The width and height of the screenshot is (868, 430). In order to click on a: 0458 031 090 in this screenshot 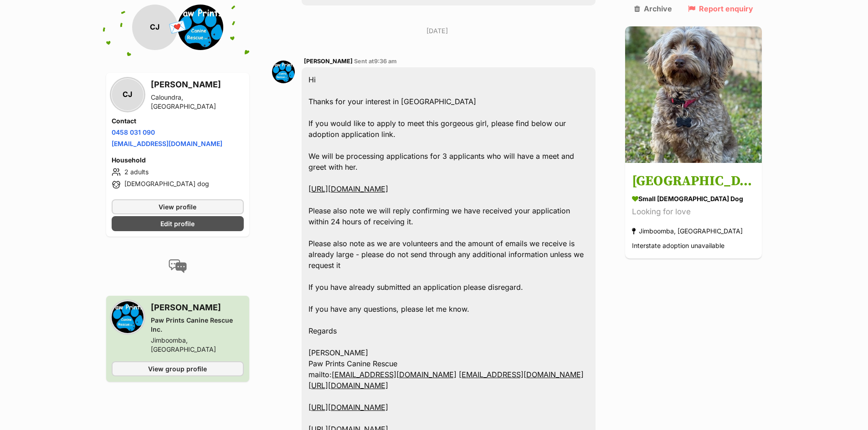, I will do `click(133, 132)`.